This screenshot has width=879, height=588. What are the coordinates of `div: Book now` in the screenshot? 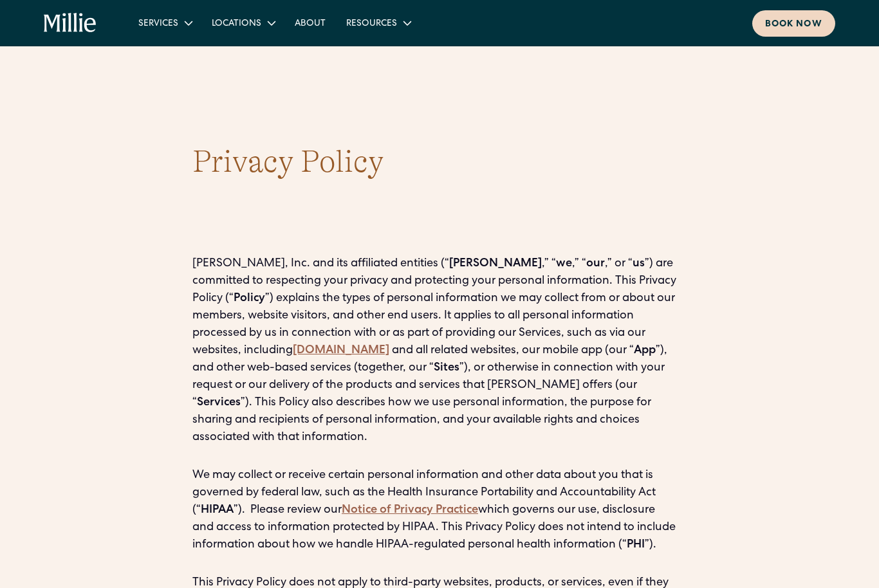 It's located at (793, 24).